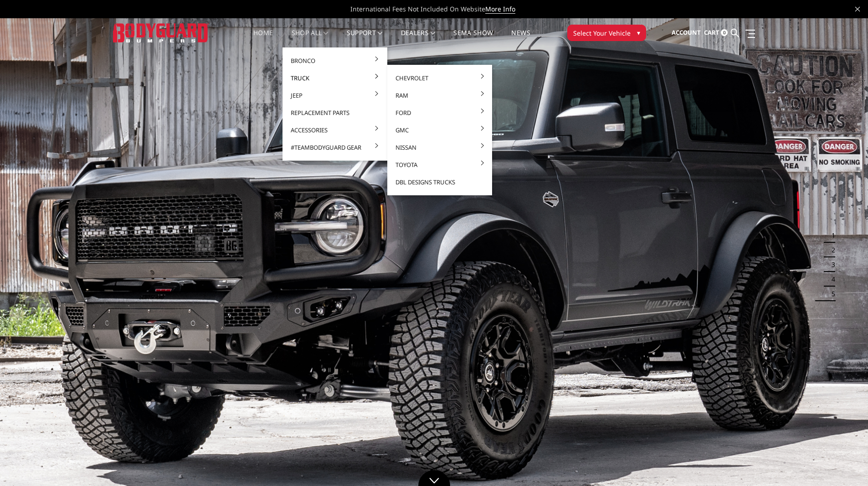 The image size is (868, 486). Describe the element at coordinates (263, 39) in the screenshot. I see `a: Home` at that location.